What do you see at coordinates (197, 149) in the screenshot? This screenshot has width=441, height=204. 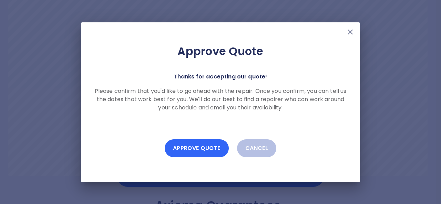 I see `button: Approve Quote` at bounding box center [197, 149].